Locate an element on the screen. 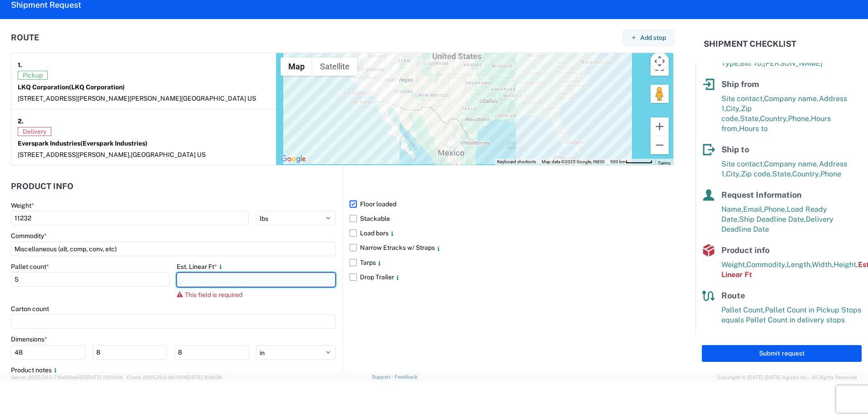  button: Zoom out is located at coordinates (659, 145).